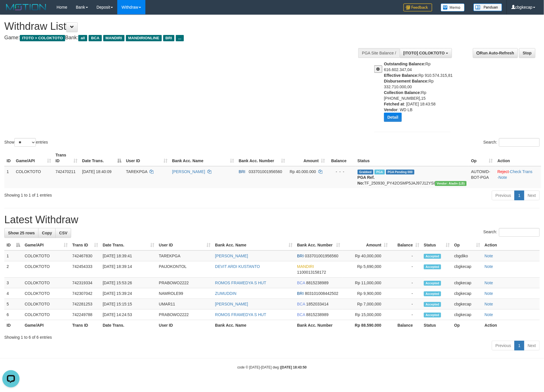 The image size is (544, 392). What do you see at coordinates (365, 172) in the screenshot?
I see `span: Grabbed` at bounding box center [365, 172].